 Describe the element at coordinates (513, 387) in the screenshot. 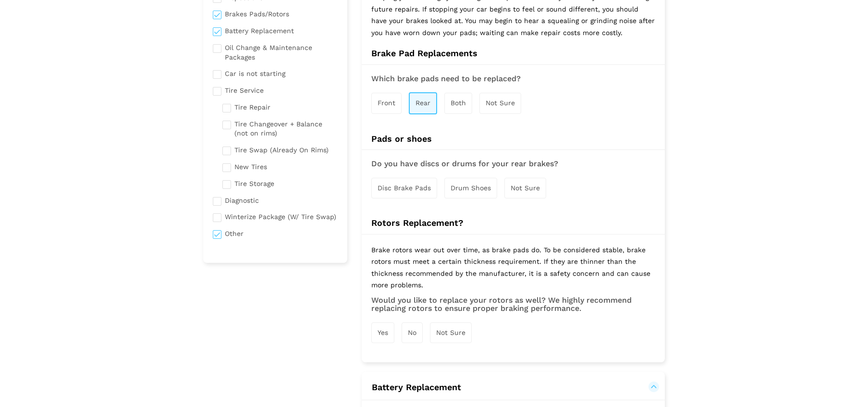

I see `button: Battery Replacement` at that location.